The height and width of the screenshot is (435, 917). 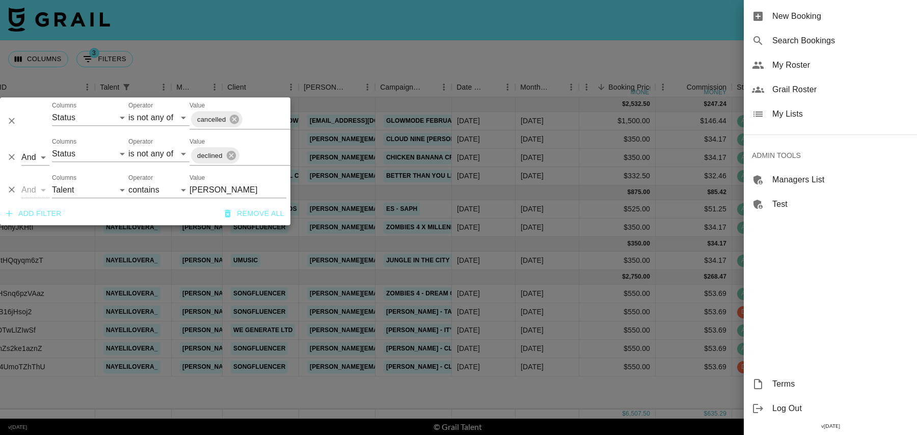 I want to click on div: Log Out, so click(x=830, y=409).